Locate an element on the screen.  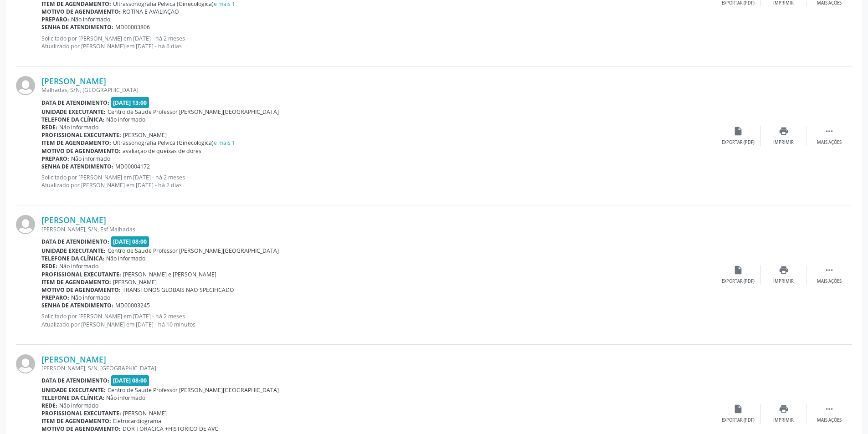
a: e mais 1 is located at coordinates (224, 142).